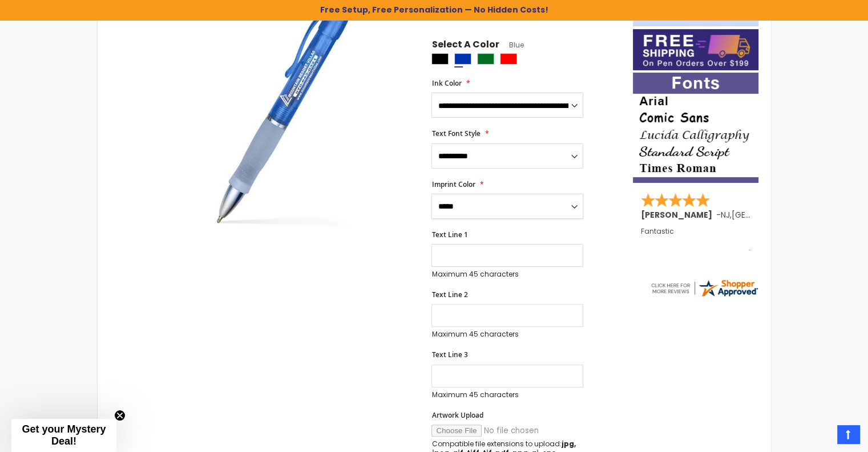 The height and width of the screenshot is (452, 868). What do you see at coordinates (63, 434) in the screenshot?
I see `span: Get your Mystery Deal!` at bounding box center [63, 434].